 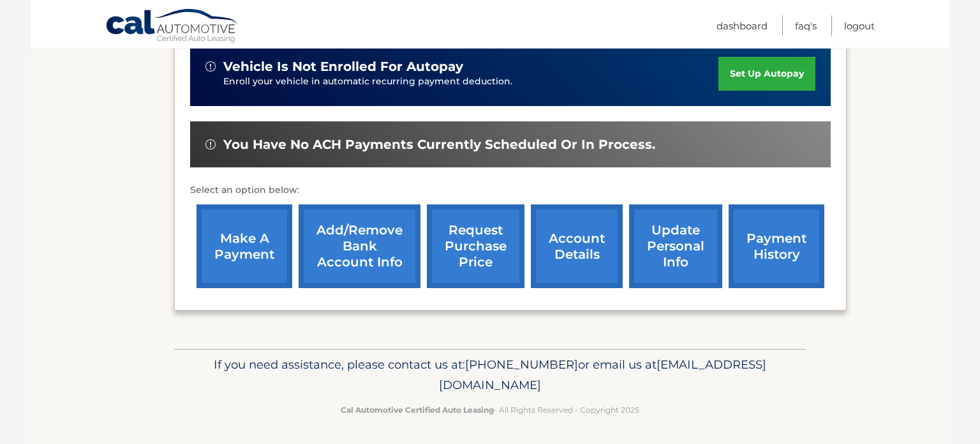 I want to click on span: vehicle is not enrolled for autopay, so click(x=343, y=67).